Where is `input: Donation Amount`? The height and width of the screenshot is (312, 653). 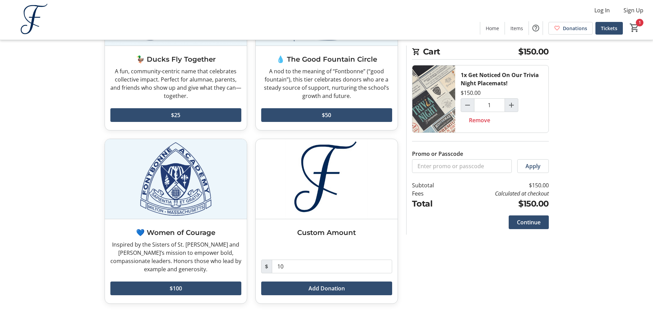 input: Donation Amount is located at coordinates (332, 267).